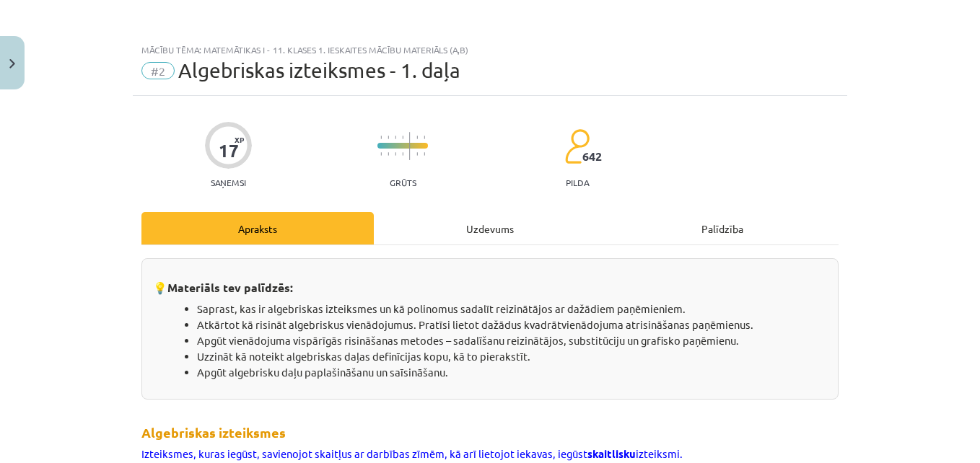 This screenshot has width=980, height=463. What do you see at coordinates (722, 228) in the screenshot?
I see `div: Palīdzība` at bounding box center [722, 228].